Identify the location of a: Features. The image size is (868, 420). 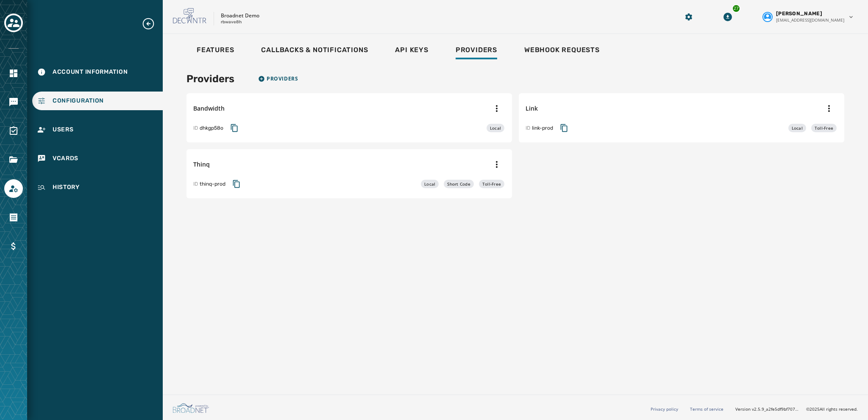
(215, 51).